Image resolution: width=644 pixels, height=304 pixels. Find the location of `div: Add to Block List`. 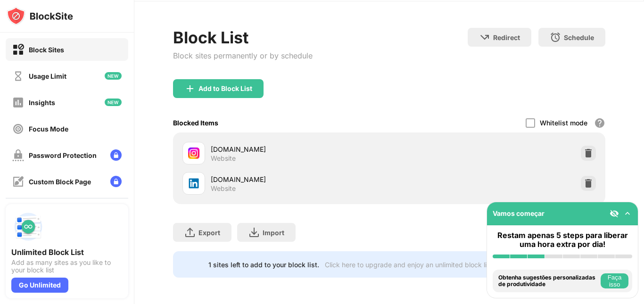

div: Add to Block List is located at coordinates (226, 89).